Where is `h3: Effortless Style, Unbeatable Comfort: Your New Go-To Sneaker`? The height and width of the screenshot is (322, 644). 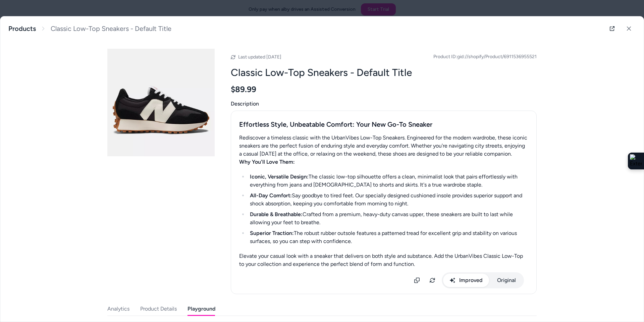
h3: Effortless Style, Unbeatable Comfort: Your New Go-To Sneaker is located at coordinates (384, 124).